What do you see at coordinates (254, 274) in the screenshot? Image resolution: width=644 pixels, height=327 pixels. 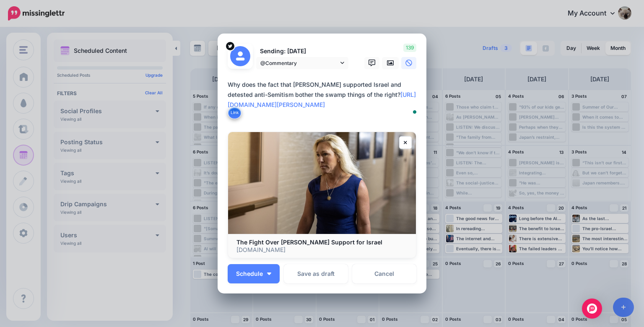 I see `button: Schedule` at bounding box center [254, 274].